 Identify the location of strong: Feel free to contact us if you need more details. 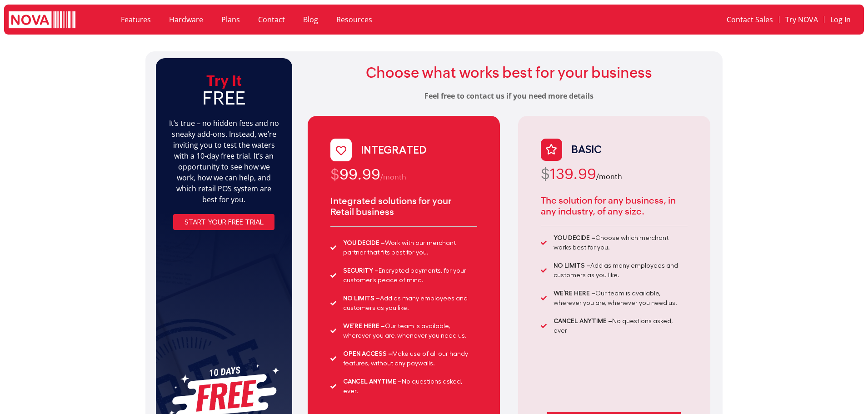
(509, 96).